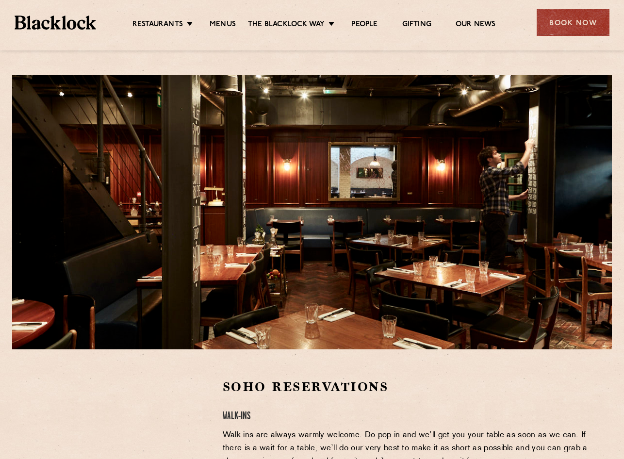 This screenshot has height=459, width=624. Describe the element at coordinates (55, 22) in the screenshot. I see `img: BL_Textured_Logo-footer-cropped.svg` at that location.